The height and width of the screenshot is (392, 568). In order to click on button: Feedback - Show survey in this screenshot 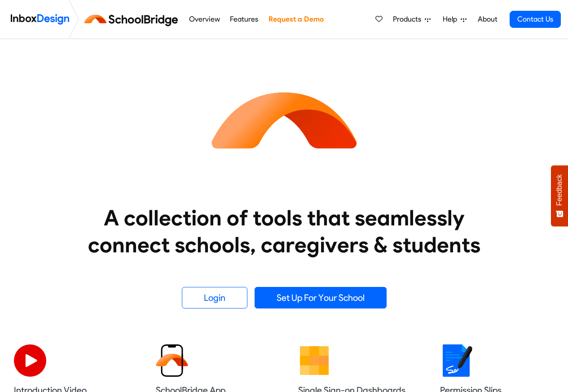, I will do `click(559, 196)`.